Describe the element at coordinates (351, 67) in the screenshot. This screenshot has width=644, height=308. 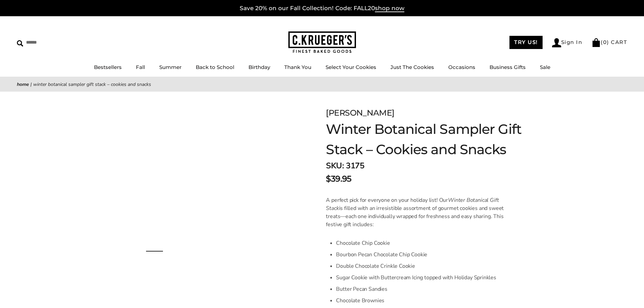
I see `a: Select Your Cookies` at that location.